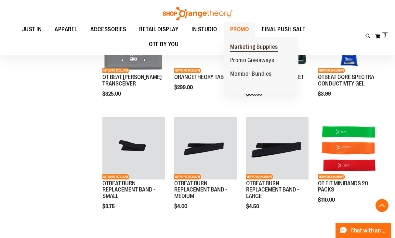  What do you see at coordinates (163, 44) in the screenshot?
I see `a: OTF BY YOU` at bounding box center [163, 44].